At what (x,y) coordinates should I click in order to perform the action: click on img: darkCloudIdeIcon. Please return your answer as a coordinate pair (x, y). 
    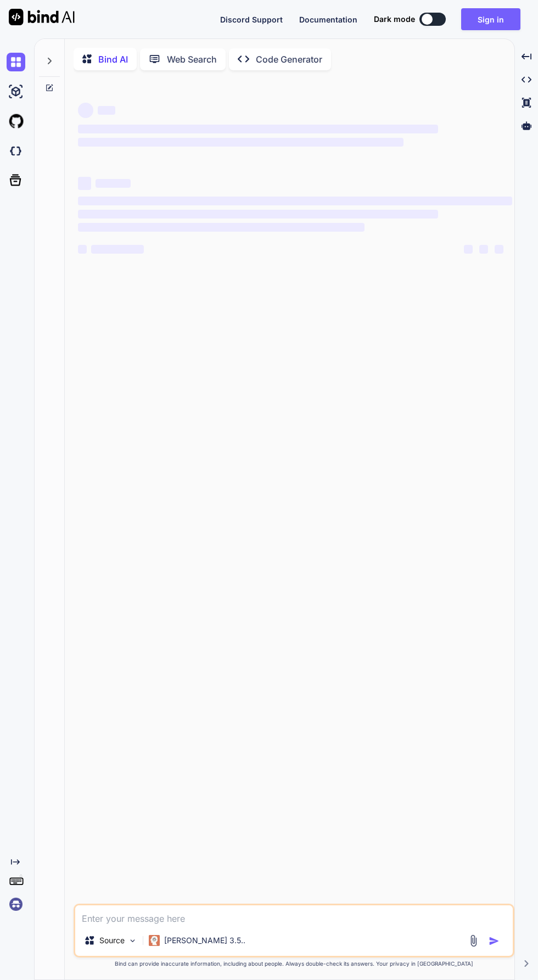
    Looking at the image, I should click on (16, 151).